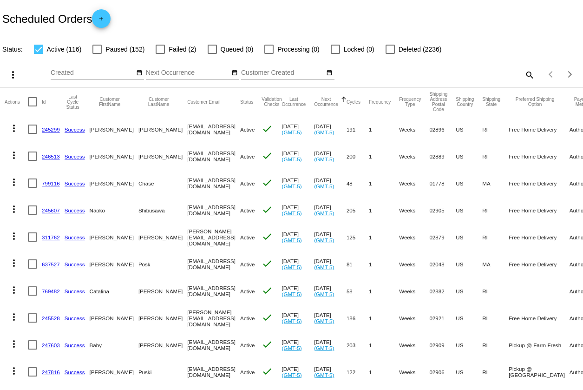 The image size is (583, 390). I want to click on mat-cell: 48, so click(358, 183).